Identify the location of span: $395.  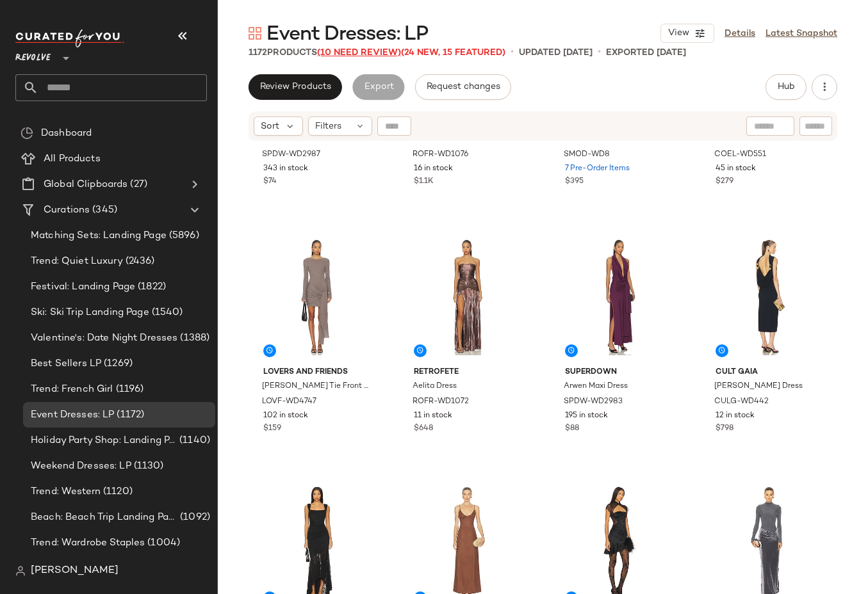
(574, 182).